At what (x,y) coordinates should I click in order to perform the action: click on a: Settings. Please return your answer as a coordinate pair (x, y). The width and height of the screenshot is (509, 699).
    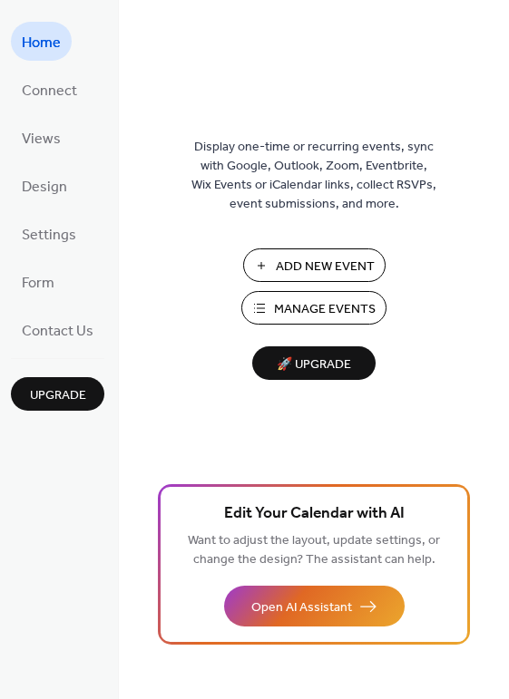
    Looking at the image, I should click on (49, 233).